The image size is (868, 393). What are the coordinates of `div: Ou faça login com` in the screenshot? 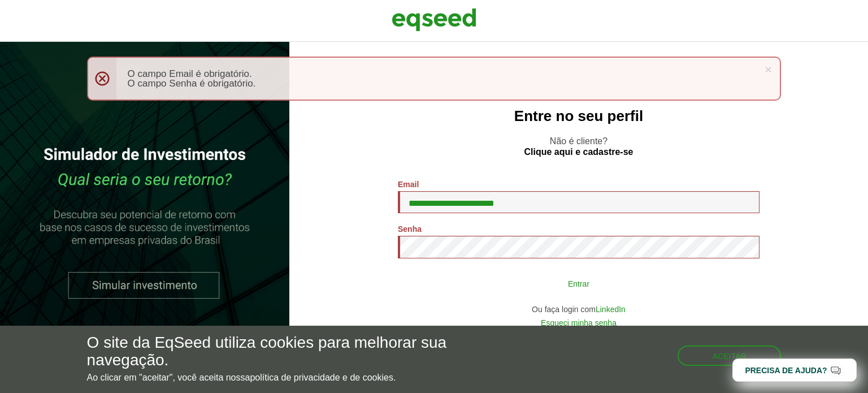 It's located at (579, 309).